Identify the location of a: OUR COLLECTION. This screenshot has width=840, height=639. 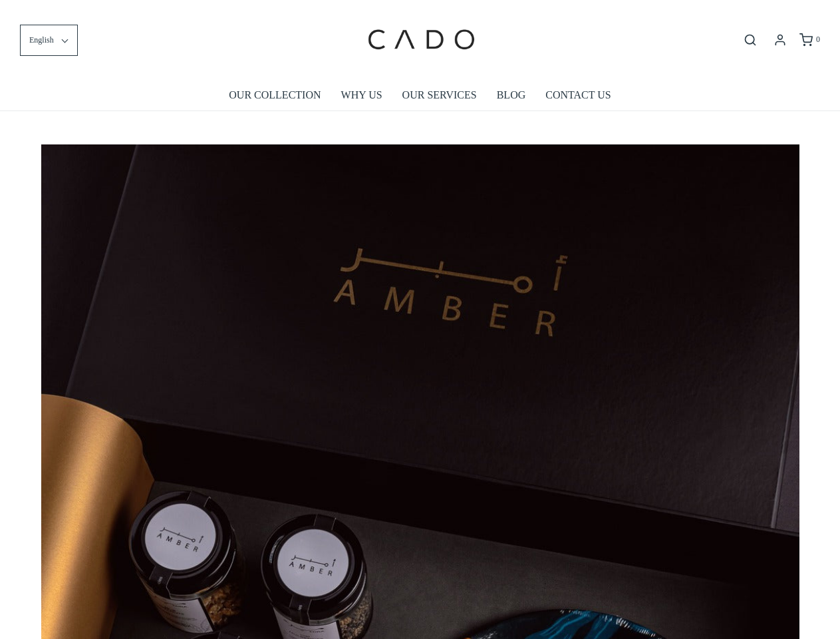
(275, 95).